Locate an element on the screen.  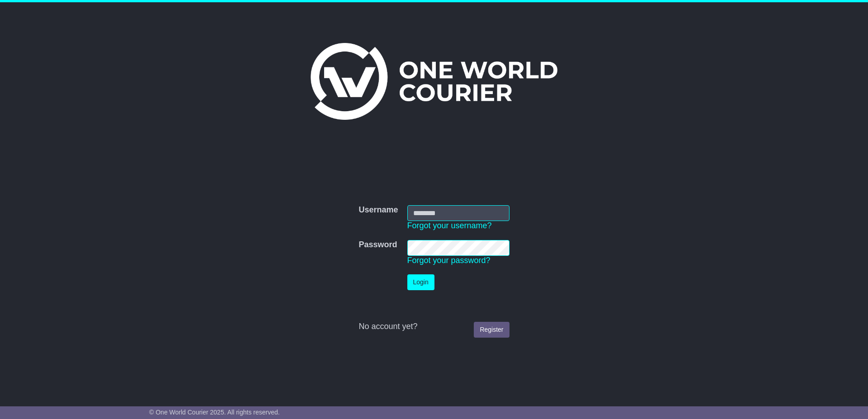
button: Login is located at coordinates (421, 282).